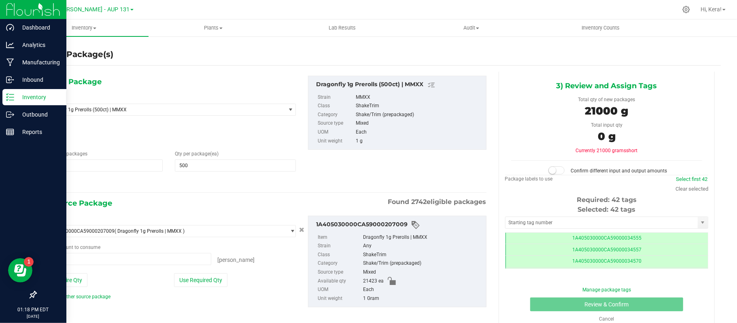  Describe the element at coordinates (420, 202) in the screenshot. I see `span: 2742` at that location.